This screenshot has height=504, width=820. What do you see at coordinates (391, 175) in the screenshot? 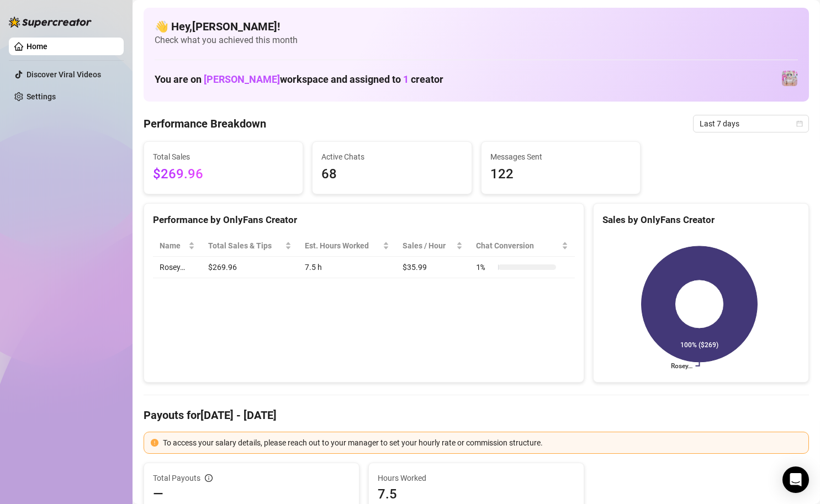
I see `span: 68` at bounding box center [391, 175].